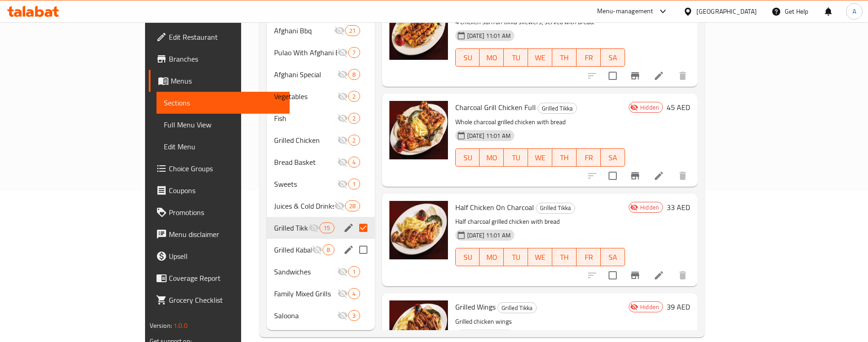  Describe the element at coordinates (496, 108) in the screenshot. I see `span: Charcoal Grill Chicken Full` at that location.